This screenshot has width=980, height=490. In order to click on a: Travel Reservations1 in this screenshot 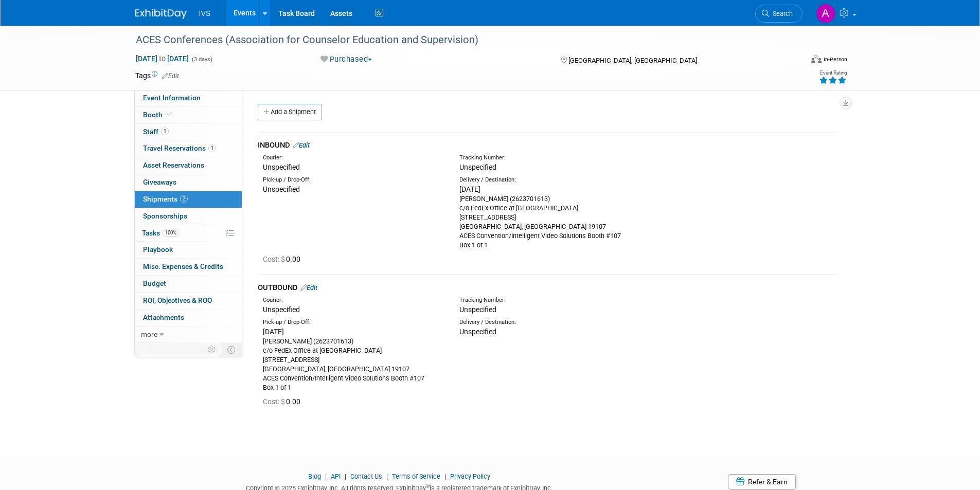, I will do `click(188, 149)`.